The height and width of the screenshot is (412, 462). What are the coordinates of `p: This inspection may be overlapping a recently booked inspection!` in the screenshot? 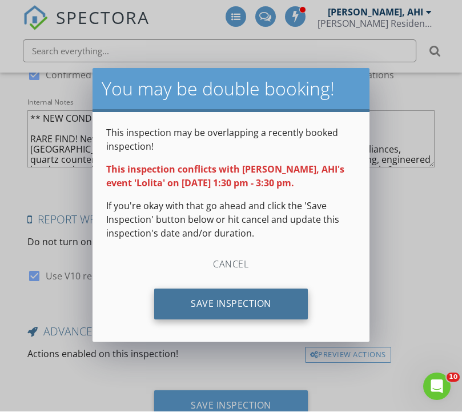 It's located at (231, 140).